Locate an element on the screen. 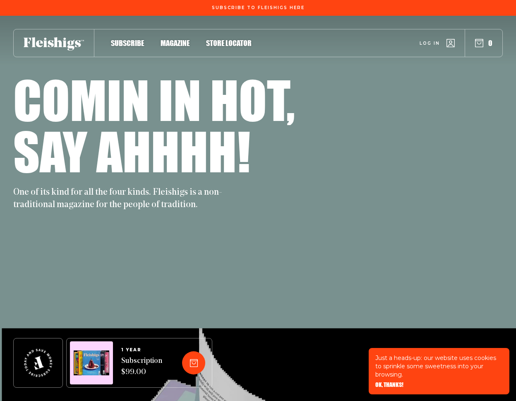 The width and height of the screenshot is (516, 401). span: Subscribe To Fleishigs Here is located at coordinates (258, 8).